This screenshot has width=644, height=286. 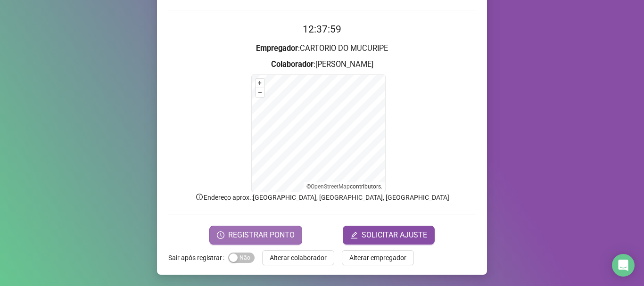 I want to click on span: info-circle, so click(x=199, y=197).